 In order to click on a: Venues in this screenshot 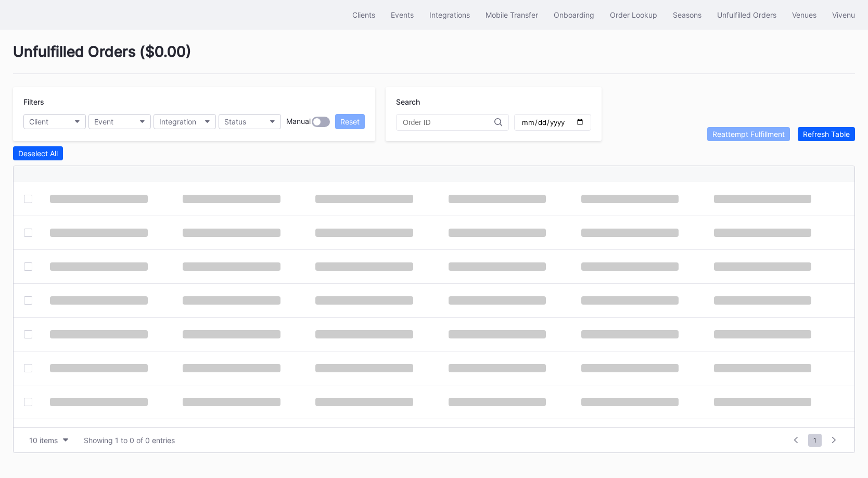, I will do `click(804, 14)`.